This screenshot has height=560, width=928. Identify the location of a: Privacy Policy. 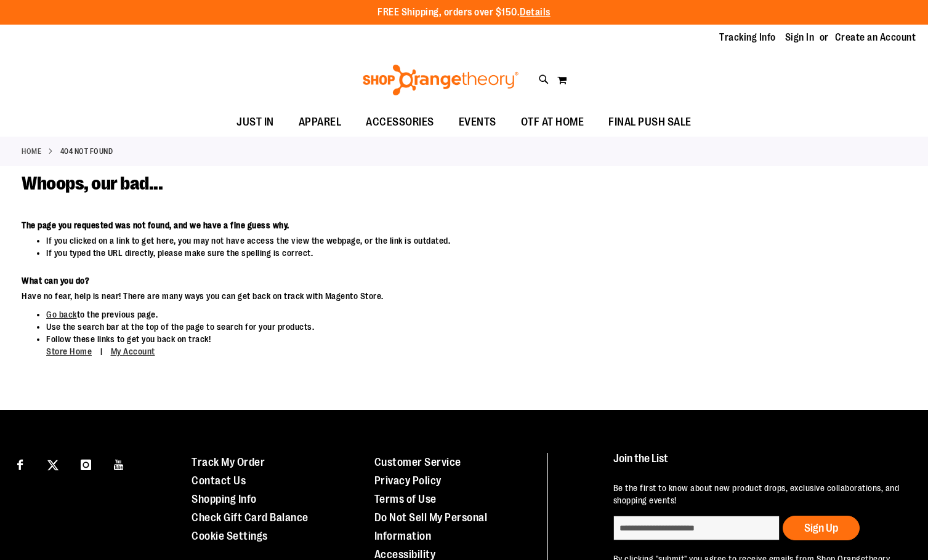
(408, 481).